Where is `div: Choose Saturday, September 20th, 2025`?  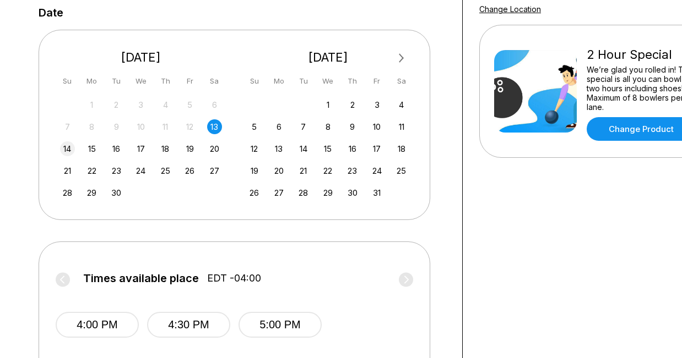 div: Choose Saturday, September 20th, 2025 is located at coordinates (214, 149).